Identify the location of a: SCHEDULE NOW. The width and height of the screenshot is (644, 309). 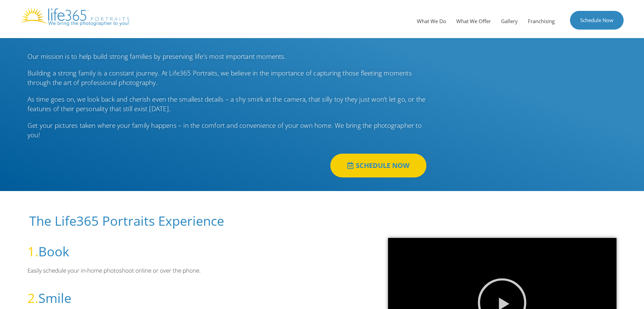
(378, 166).